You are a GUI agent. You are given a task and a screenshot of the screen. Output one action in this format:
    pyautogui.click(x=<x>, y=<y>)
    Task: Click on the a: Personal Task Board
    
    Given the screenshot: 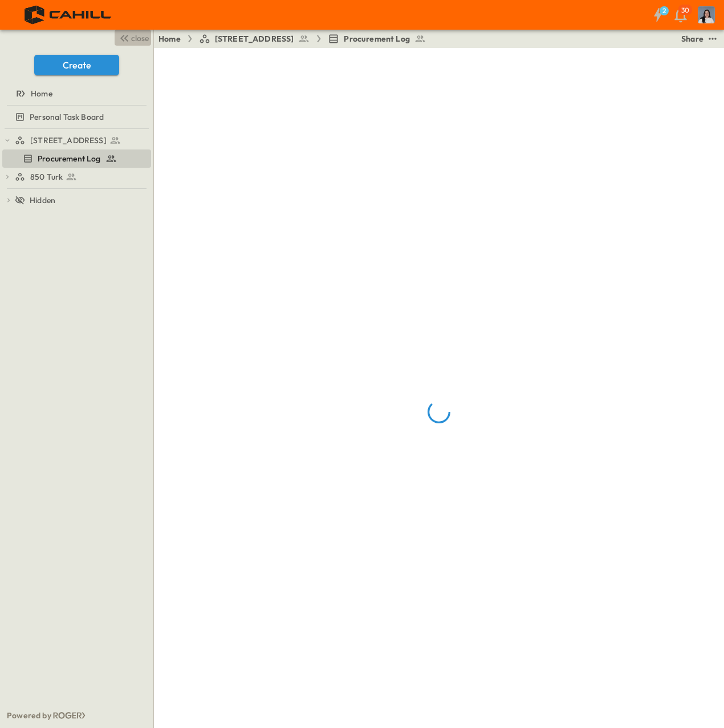 What is the action you would take?
    pyautogui.click(x=75, y=117)
    